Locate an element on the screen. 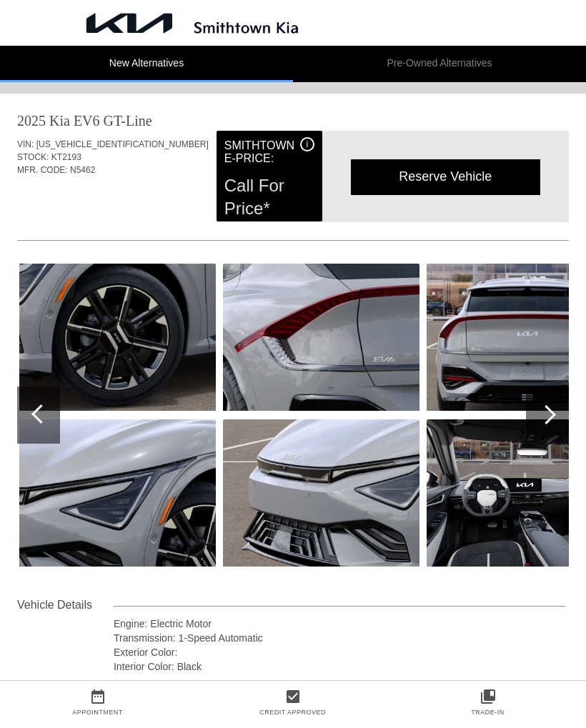 The width and height of the screenshot is (586, 728). div: i is located at coordinates (307, 145).